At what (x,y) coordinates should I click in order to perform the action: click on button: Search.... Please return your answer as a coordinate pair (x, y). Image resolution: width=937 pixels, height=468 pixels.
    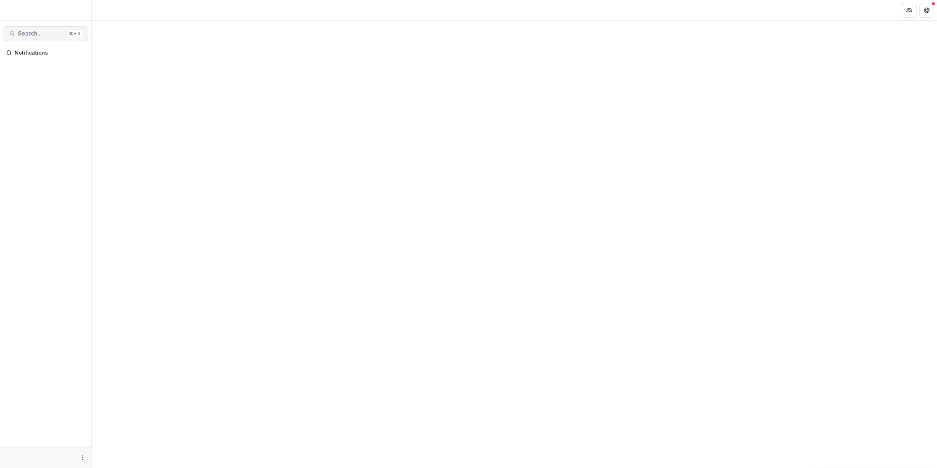
    Looking at the image, I should click on (45, 34).